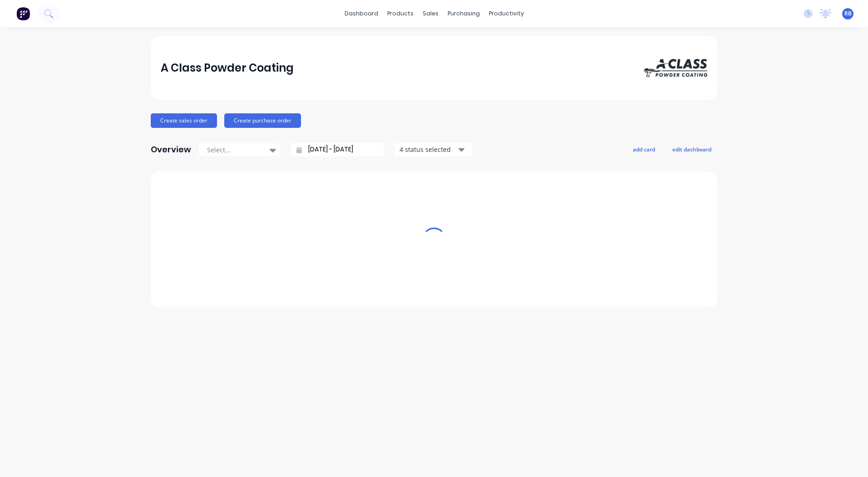  Describe the element at coordinates (430, 14) in the screenshot. I see `div: sales` at that location.